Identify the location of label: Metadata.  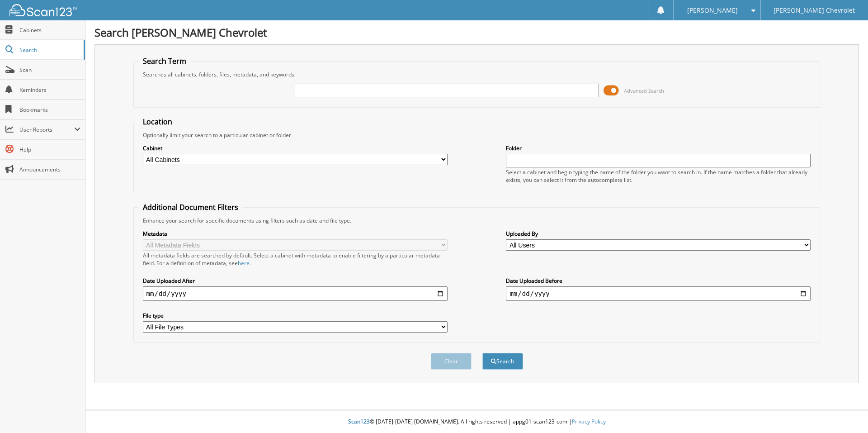
(296, 233).